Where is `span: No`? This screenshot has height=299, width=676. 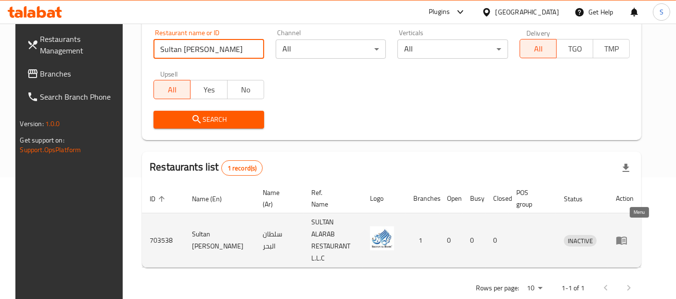
span: No is located at coordinates (246, 90).